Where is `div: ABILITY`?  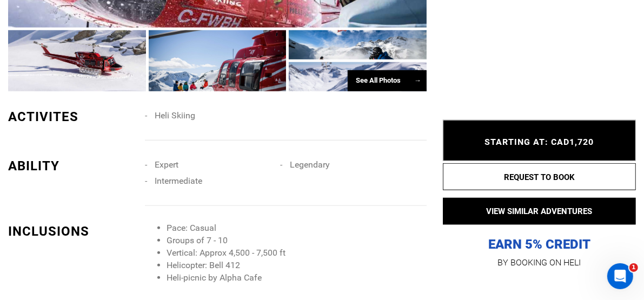
div: ABILITY is located at coordinates (72, 166).